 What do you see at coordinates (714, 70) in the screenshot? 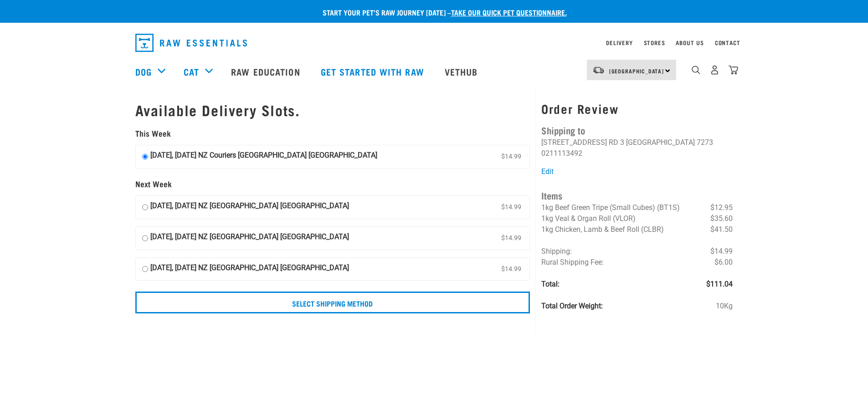
I see `img: user.png` at bounding box center [714, 70].